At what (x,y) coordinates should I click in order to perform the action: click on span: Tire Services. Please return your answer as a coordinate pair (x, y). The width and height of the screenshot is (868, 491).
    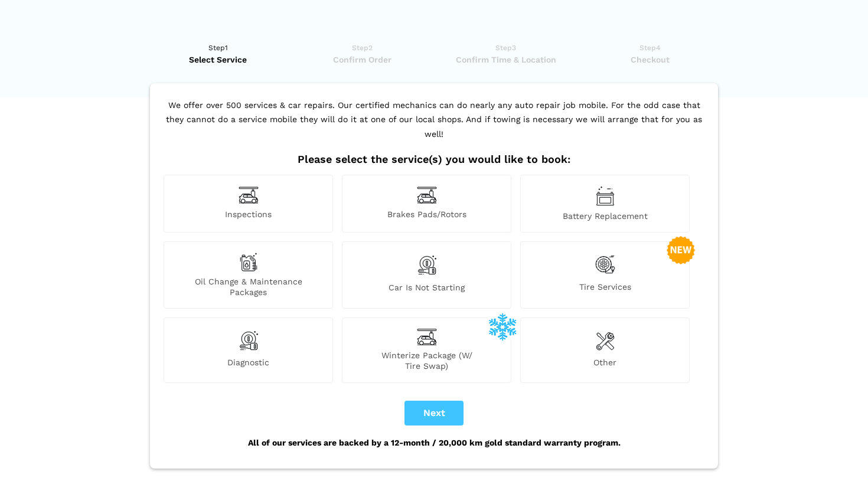
    Looking at the image, I should click on (605, 289).